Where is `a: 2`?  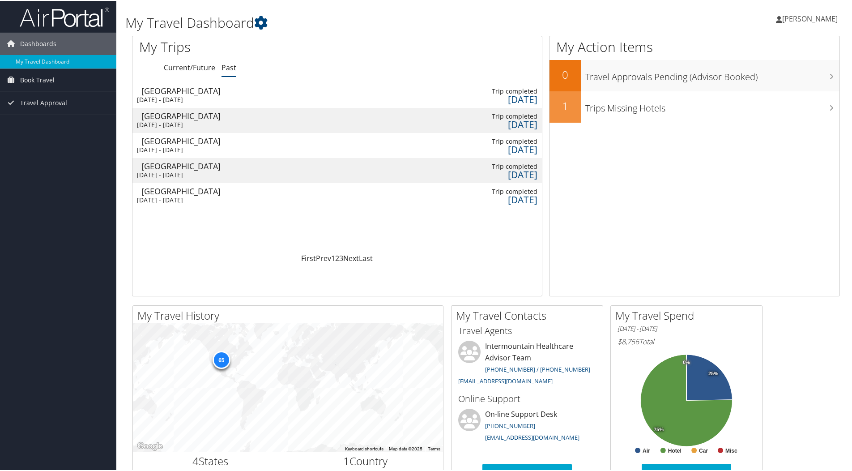 a: 2 is located at coordinates (337, 257).